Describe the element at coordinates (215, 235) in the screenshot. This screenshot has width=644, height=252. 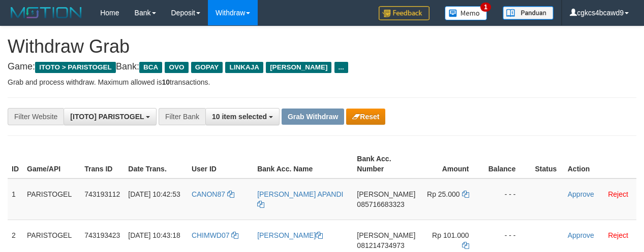
I see `a: CHIMWD07` at that location.